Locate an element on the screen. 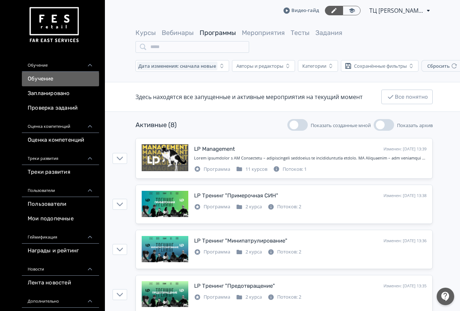 This screenshot has width=460, height=311. a: Программы is located at coordinates (218, 33).